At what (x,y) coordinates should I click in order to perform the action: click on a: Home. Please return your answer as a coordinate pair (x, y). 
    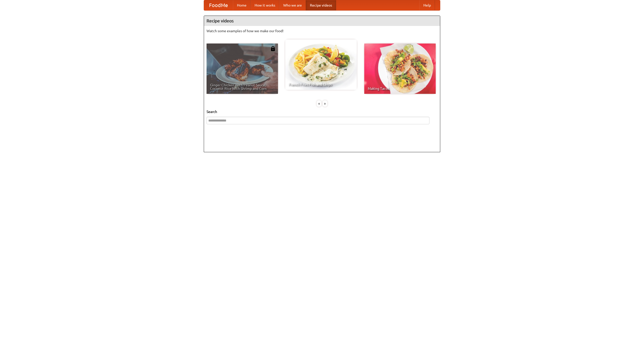
    Looking at the image, I should click on (242, 5).